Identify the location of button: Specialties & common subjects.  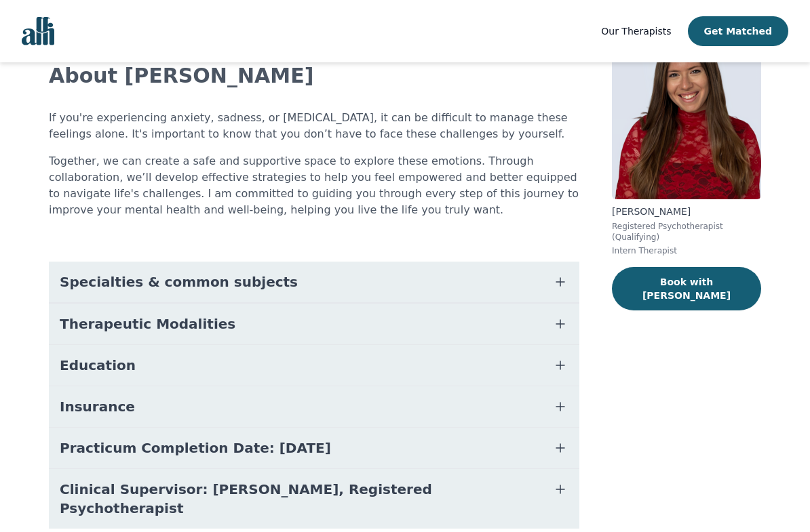
(314, 282).